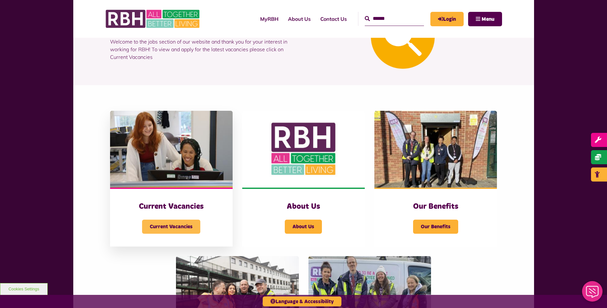  I want to click on button: Navigation, so click(485, 19).